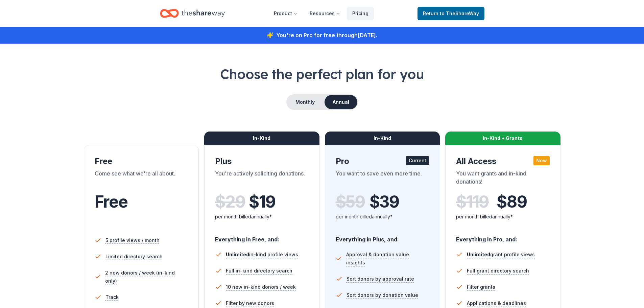 The height and width of the screenshot is (308, 644). What do you see at coordinates (503, 237) in the screenshot?
I see `div: Everything in Pro, and:` at bounding box center [503, 237].